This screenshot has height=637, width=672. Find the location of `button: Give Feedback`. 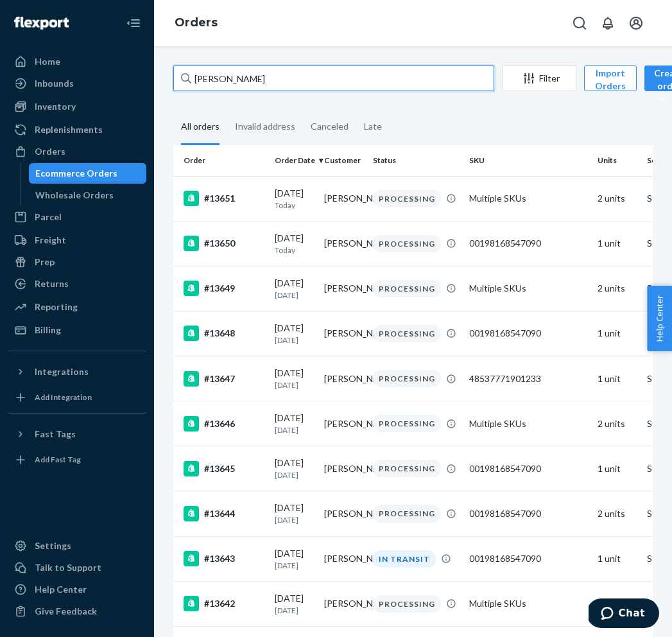

button: Give Feedback is located at coordinates (77, 611).